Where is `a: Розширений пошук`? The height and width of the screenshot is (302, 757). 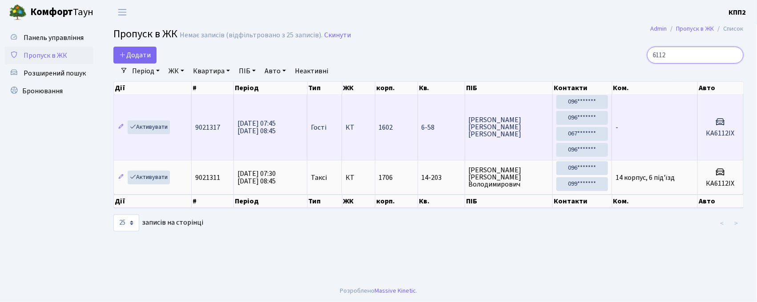
a: Розширений пошук is located at coordinates (49, 73).